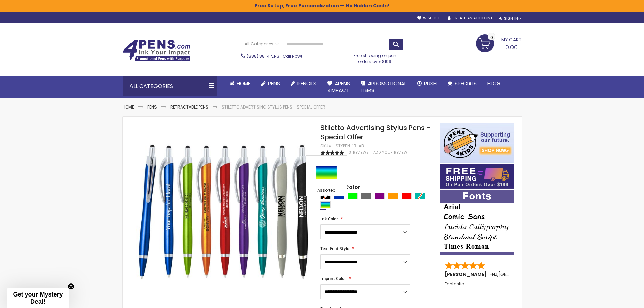  I want to click on img: font-personalization-examples, so click(477, 223).